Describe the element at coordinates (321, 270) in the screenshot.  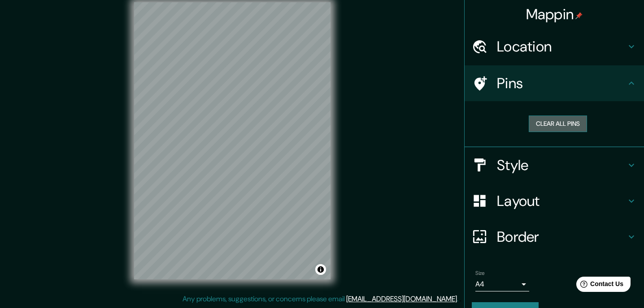
I see `button: Toggle attribution` at that location.